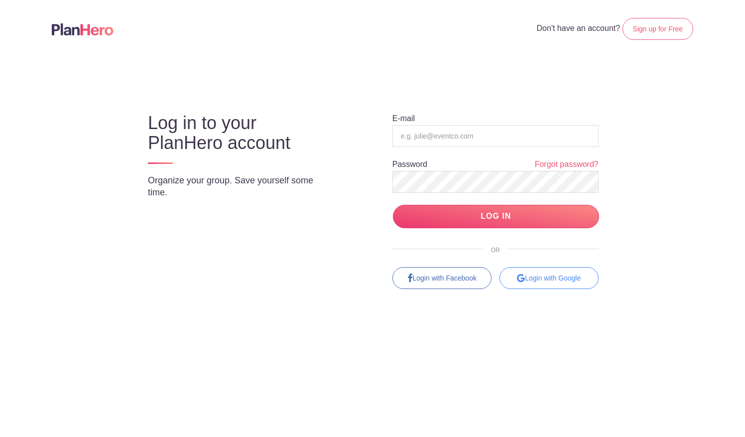  Describe the element at coordinates (567, 164) in the screenshot. I see `a: Forgot password?` at that location.